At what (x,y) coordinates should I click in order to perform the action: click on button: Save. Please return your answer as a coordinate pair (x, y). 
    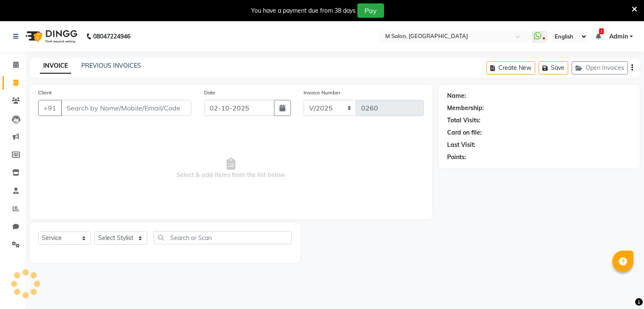
    Looking at the image, I should click on (554, 67).